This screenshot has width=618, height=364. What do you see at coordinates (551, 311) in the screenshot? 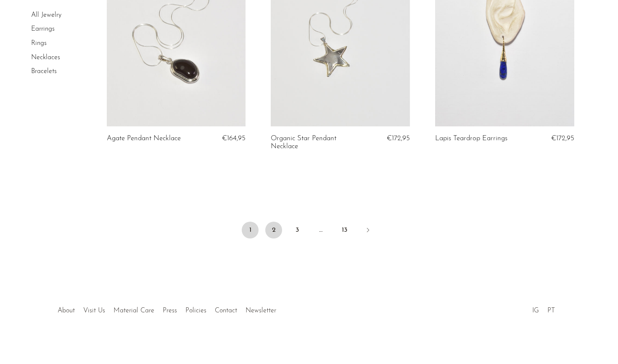
I see `a: PT` at bounding box center [551, 311].